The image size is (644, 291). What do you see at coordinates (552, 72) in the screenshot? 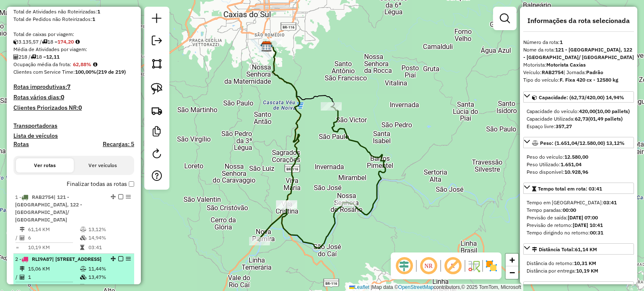
I see `strong: RAB2754` at bounding box center [552, 72].